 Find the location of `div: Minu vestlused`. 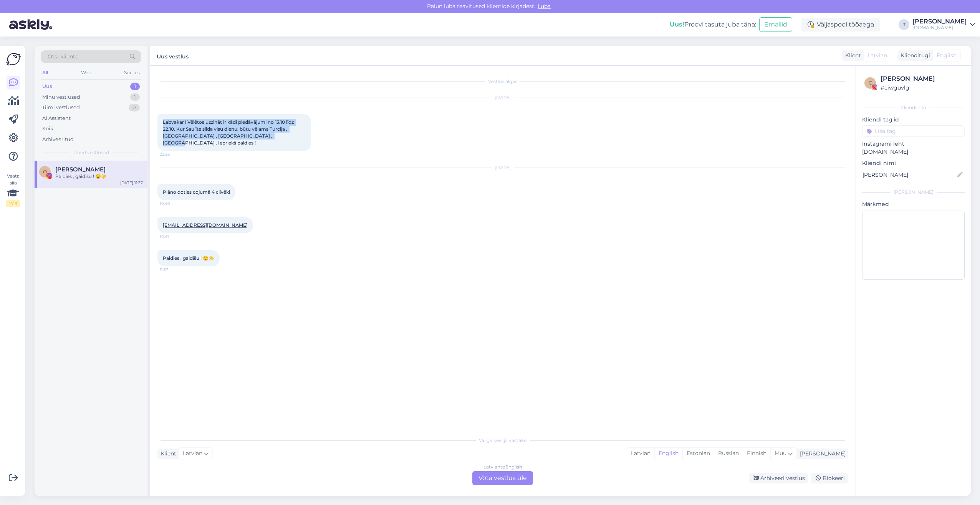

div: Minu vestlused is located at coordinates (61, 97).